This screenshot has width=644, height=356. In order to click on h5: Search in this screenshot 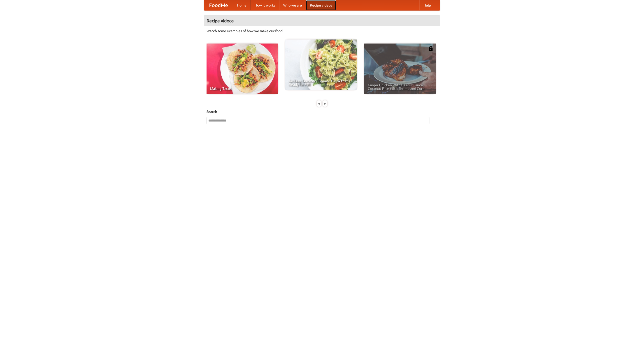, I will do `click(322, 112)`.